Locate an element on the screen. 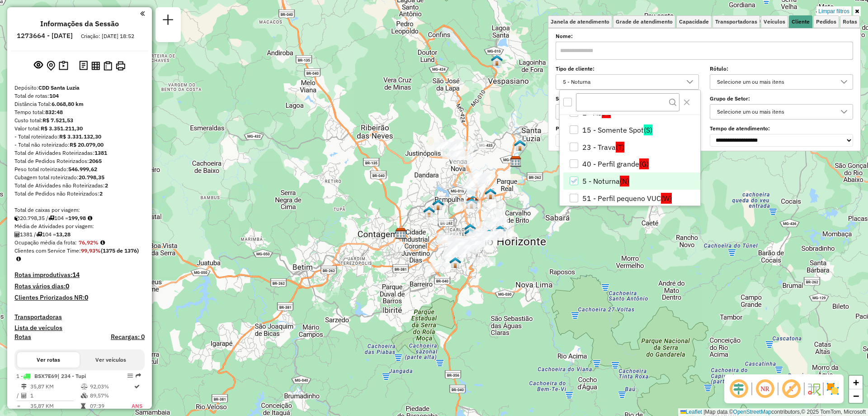  span: Cliente is located at coordinates (801, 22).